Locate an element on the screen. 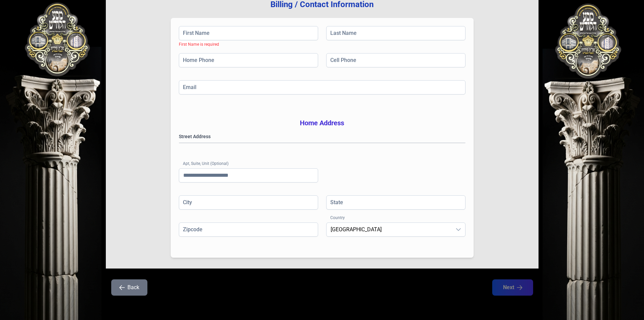 Image resolution: width=644 pixels, height=320 pixels. span: First Name is required is located at coordinates (199, 44).